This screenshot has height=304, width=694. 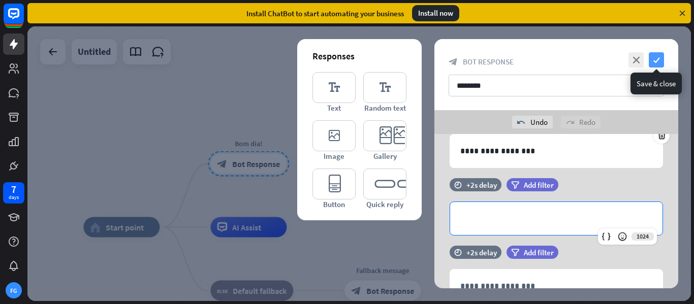 What do you see at coordinates (532, 122) in the screenshot?
I see `div: Undo` at bounding box center [532, 122].